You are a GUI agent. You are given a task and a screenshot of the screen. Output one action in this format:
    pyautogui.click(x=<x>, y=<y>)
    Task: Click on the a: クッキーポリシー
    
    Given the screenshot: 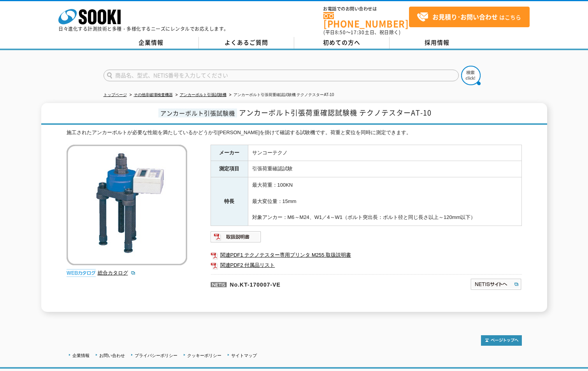 What is the action you would take?
    pyautogui.click(x=204, y=356)
    